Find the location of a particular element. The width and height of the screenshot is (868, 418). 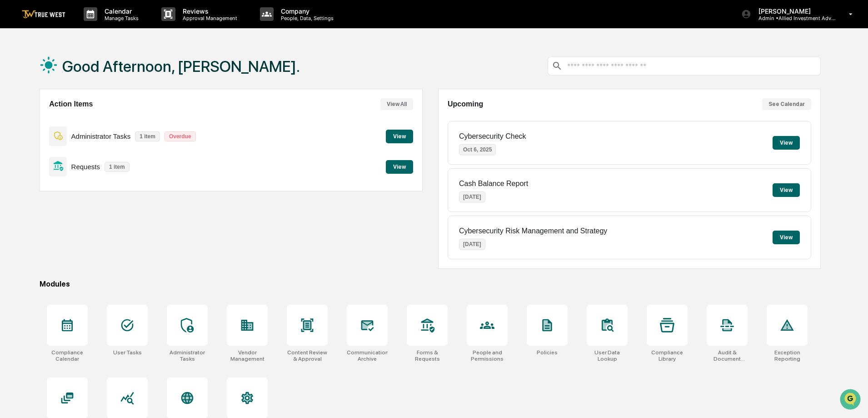

a: 🔎Data Lookup is located at coordinates (33, 136).